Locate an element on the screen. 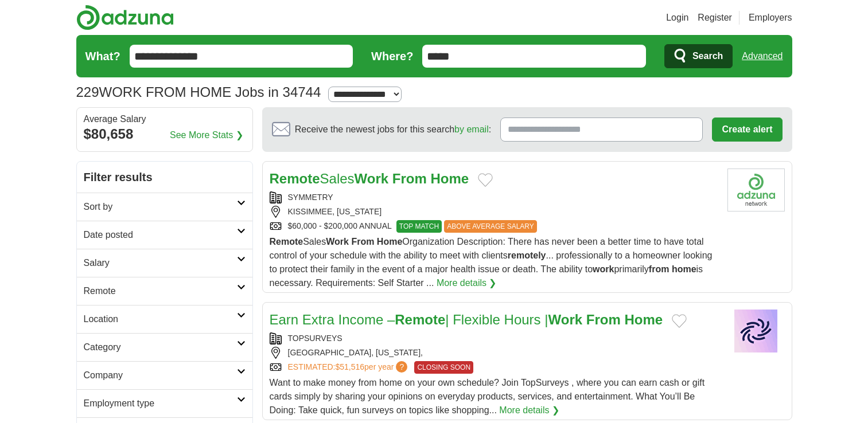 The image size is (868, 423). span: Want to make money from home on your own schedule? Join TopSurveys , where you can earn cash or g... is located at coordinates (487, 396).